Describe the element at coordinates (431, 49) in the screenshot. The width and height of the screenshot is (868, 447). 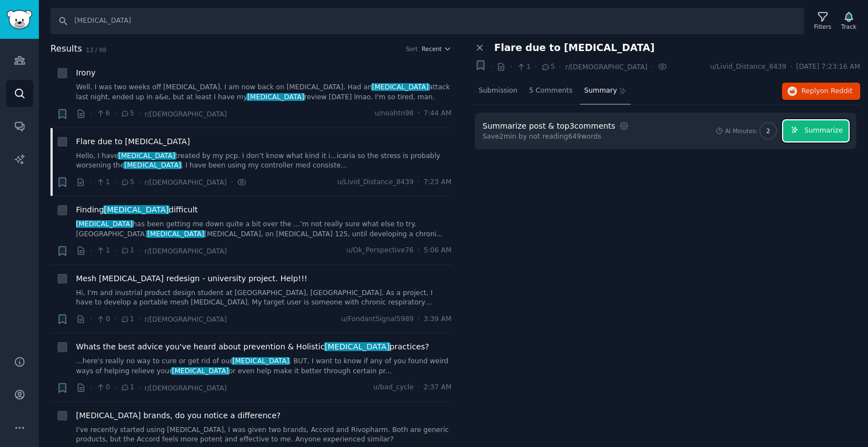
I see `span: Recent` at that location.